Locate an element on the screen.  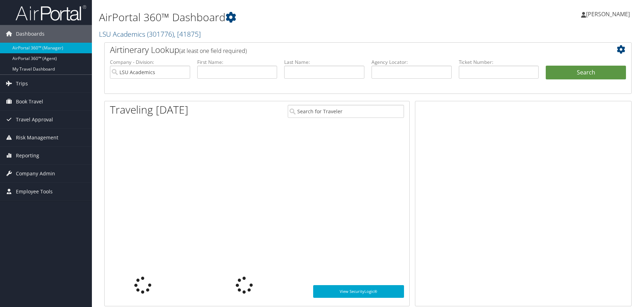
img: airportal-logo.png is located at coordinates (51, 13).